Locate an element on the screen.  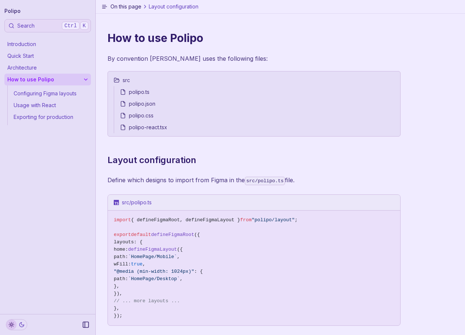
span: true is located at coordinates (137, 264).